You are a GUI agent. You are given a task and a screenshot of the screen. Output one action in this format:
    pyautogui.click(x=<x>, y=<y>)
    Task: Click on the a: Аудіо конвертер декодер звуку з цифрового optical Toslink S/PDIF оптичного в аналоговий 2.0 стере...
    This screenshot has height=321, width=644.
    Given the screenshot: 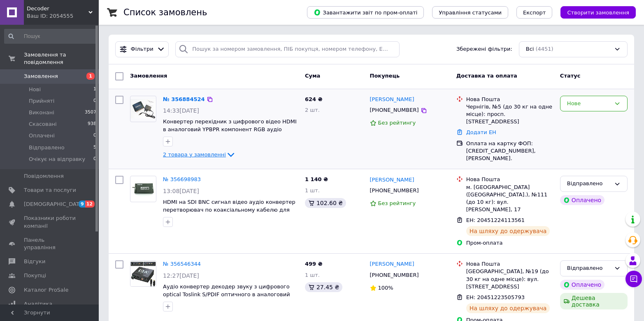 What is the action you would take?
    pyautogui.click(x=227, y=294)
    